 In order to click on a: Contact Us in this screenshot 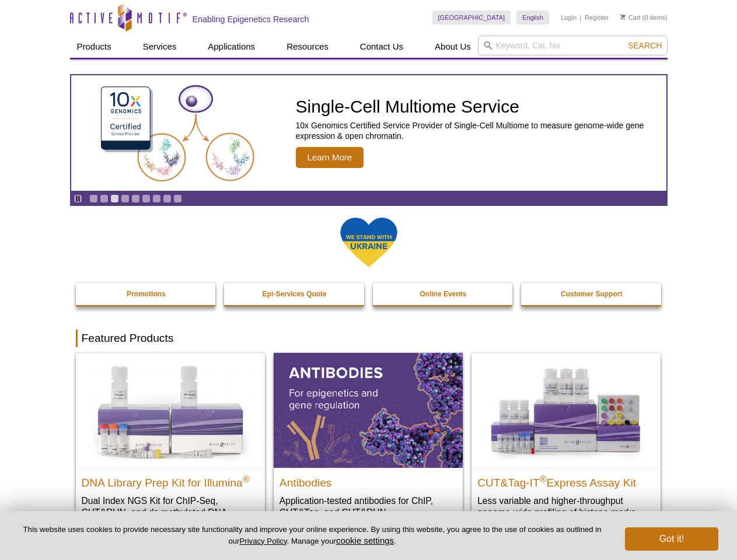, I will do `click(382, 47)`.